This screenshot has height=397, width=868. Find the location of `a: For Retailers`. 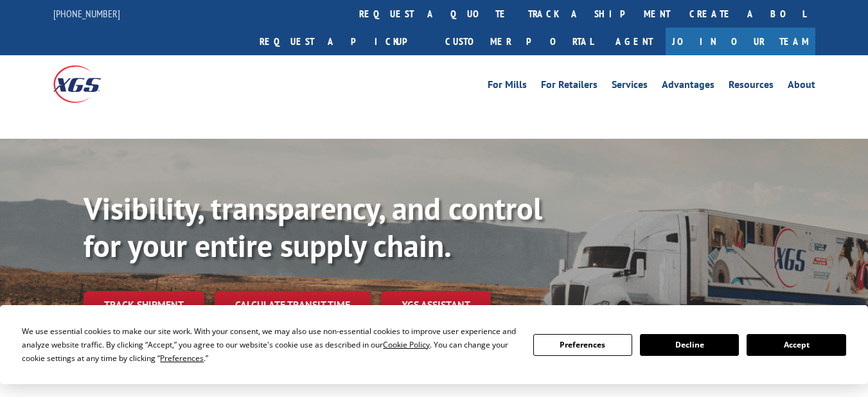

a: For Retailers is located at coordinates (569, 87).